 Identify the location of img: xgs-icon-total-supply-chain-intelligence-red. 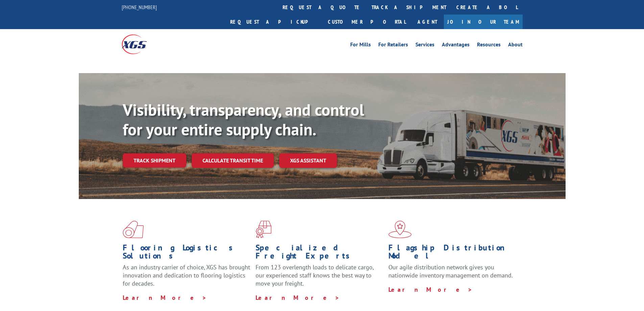
(133, 230).